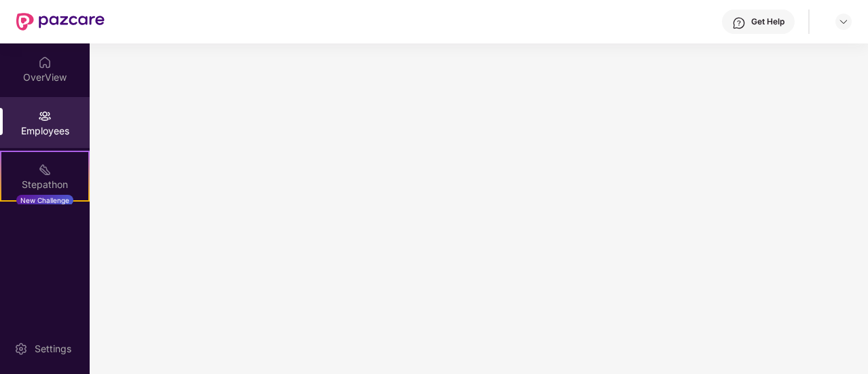  I want to click on img: svg+xml;base64,PHN2ZyBpZD0iSGVscC0zMngzMiIgeG1sbnM9Imh0dHA6Ly93d3cudzMub3JnLzIwMDAvc3ZnIiB3aWR0aD..., so click(739, 23).